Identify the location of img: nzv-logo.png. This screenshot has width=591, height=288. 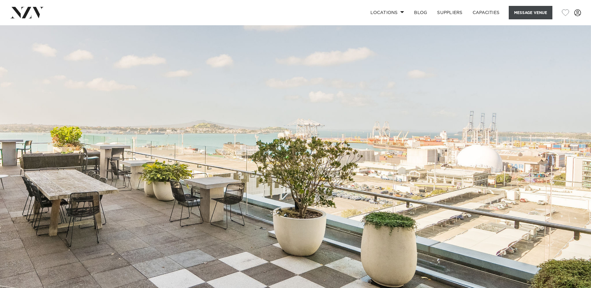
(27, 12).